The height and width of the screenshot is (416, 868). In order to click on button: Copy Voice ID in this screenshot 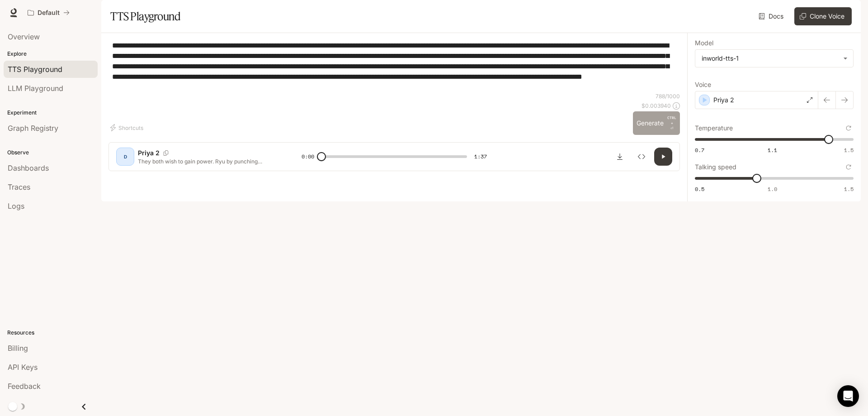, I will do `click(166, 153)`.